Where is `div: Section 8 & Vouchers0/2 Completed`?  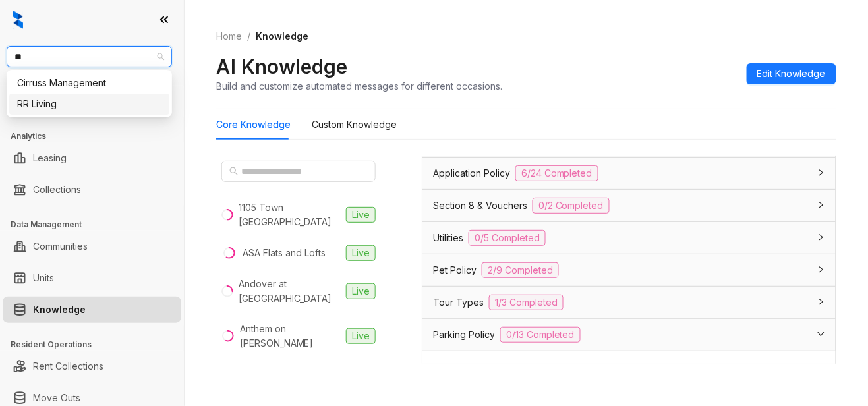
div: Section 8 & Vouchers0/2 Completed is located at coordinates (629, 206).